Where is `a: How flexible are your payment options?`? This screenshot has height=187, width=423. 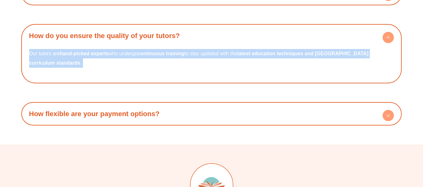
a: How flexible are your payment options? is located at coordinates (94, 114).